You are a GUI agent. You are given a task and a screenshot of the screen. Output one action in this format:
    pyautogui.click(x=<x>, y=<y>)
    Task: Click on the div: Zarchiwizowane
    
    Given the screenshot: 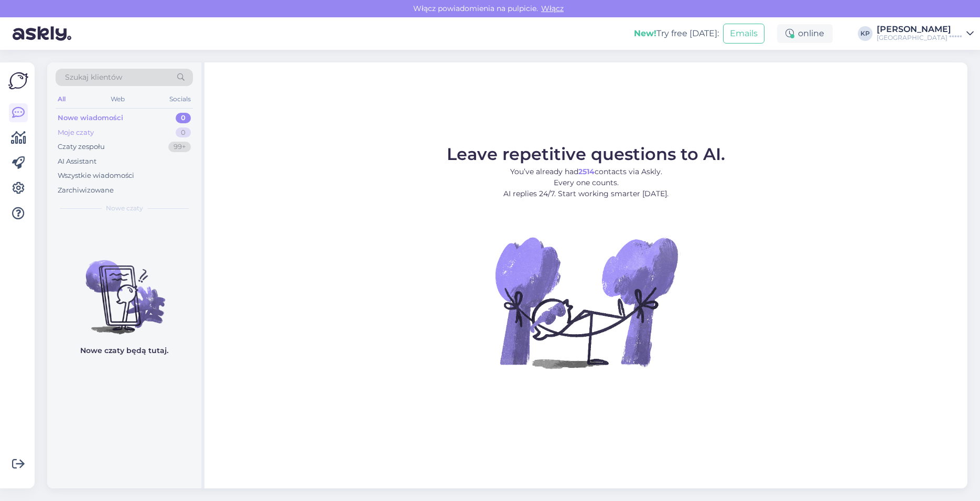 What is the action you would take?
    pyautogui.click(x=86, y=191)
    